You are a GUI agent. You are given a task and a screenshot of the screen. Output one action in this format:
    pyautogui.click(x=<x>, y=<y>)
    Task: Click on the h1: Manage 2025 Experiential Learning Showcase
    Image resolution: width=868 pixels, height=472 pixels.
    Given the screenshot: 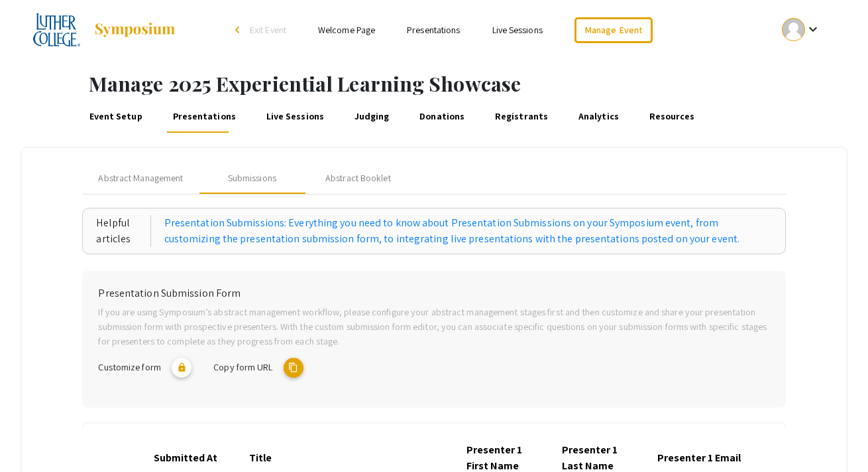 What is the action you would take?
    pyautogui.click(x=478, y=84)
    